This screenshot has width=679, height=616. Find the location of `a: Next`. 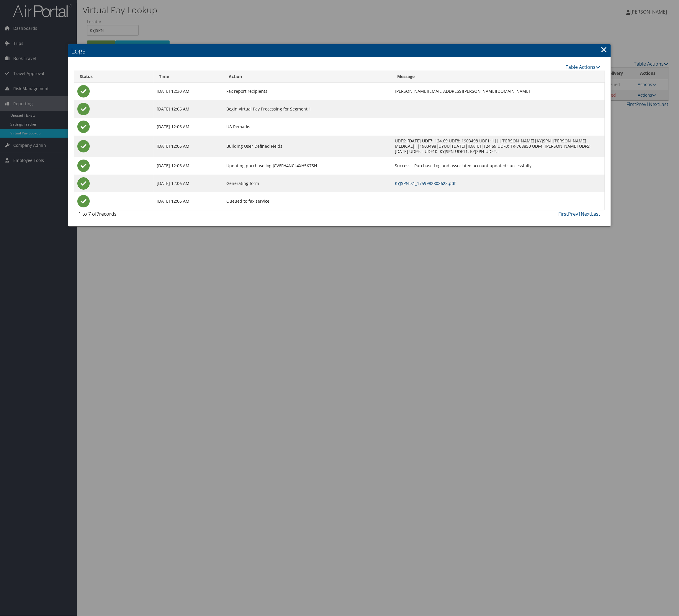

a: Next is located at coordinates (586, 214).